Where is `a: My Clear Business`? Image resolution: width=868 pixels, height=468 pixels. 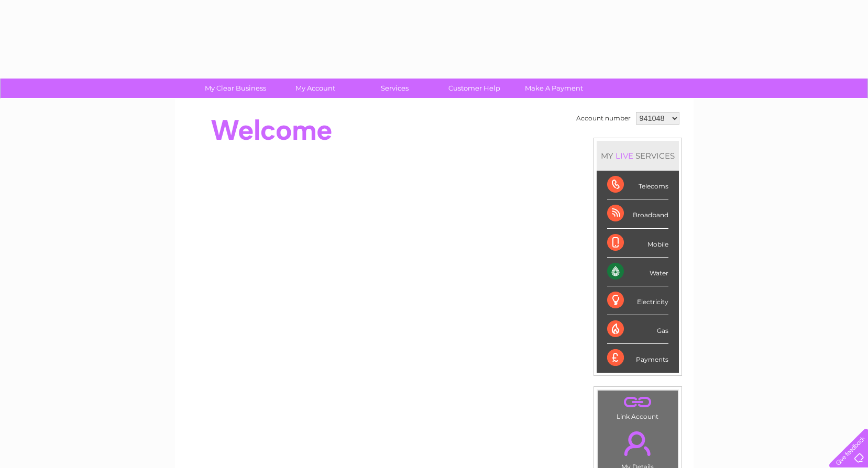
a: My Clear Business is located at coordinates (235, 88).